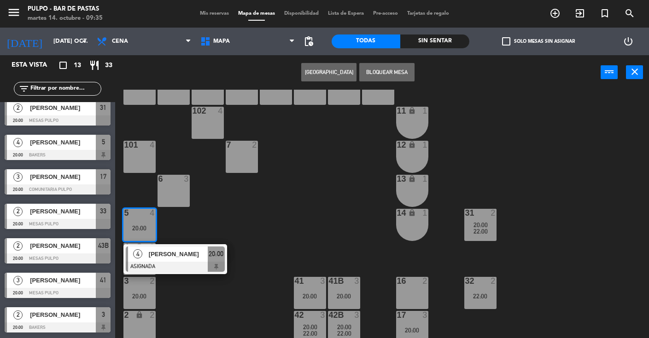 The image size is (649, 338). I want to click on div: 17, so click(397, 315).